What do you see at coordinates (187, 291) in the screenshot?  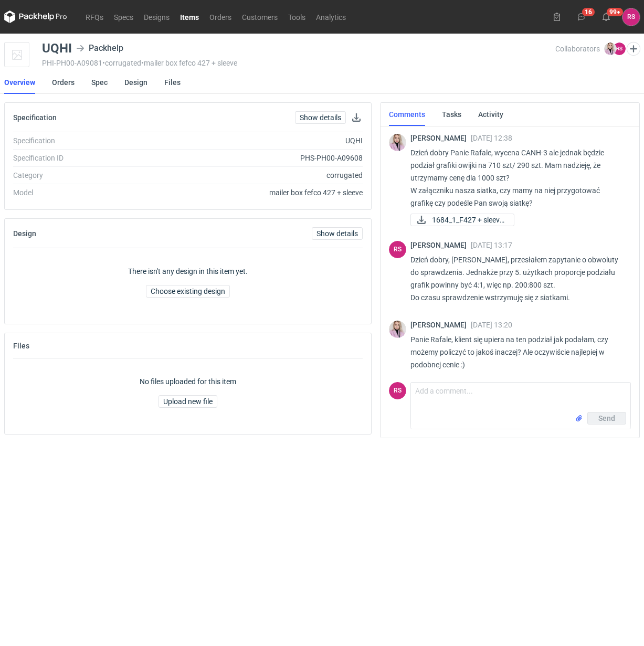 I see `button: Choose existing design` at bounding box center [187, 291].